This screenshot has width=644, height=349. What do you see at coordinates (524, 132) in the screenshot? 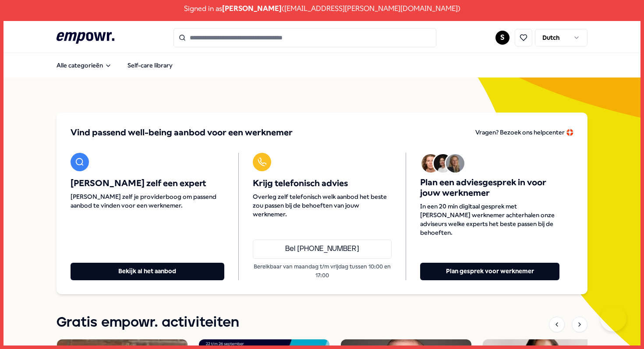
I see `span: Vragen? Bezoek ons helpcenter 🛟` at bounding box center [524, 132].